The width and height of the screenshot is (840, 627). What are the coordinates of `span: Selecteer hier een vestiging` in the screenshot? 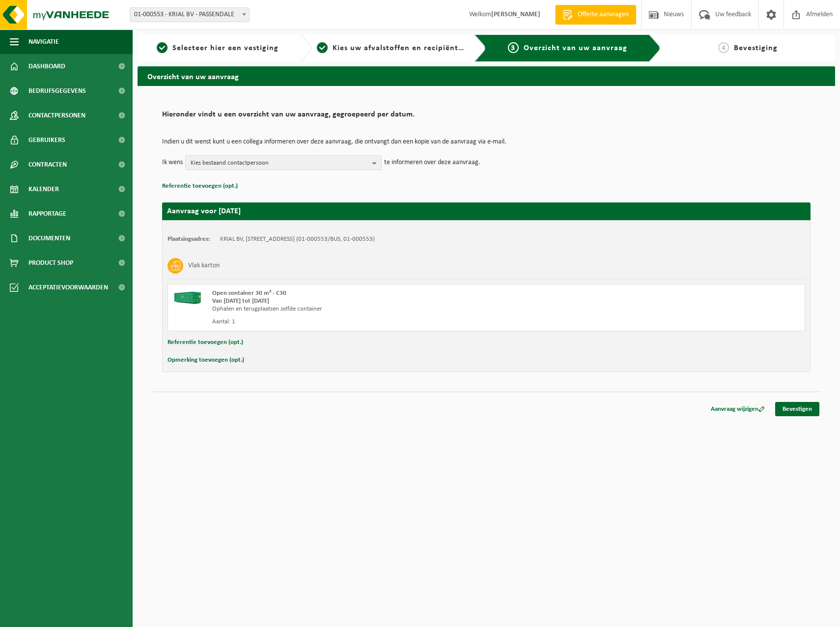 It's located at (225, 48).